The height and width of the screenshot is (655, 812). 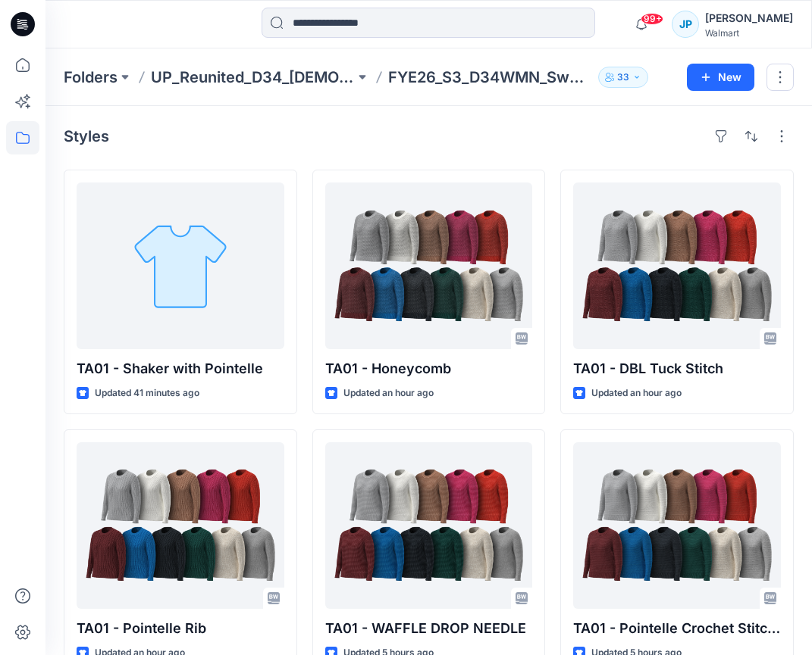 I want to click on a: TA01 - Pointelle Crochet Stitch_Chain Stitch, so click(x=677, y=526).